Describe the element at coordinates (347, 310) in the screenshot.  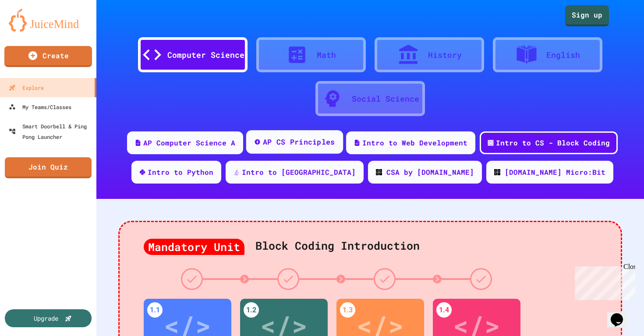
I see `div: 1.3` at that location.